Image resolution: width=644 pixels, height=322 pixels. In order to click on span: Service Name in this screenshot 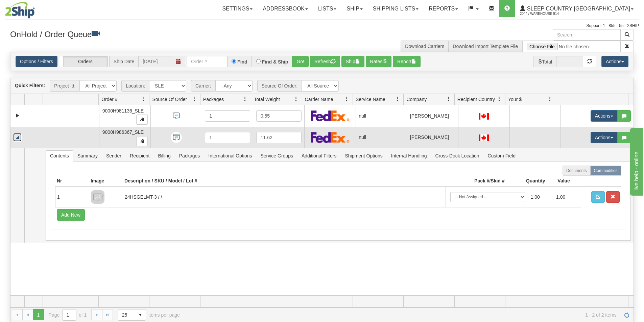, I will do `click(370, 99)`.